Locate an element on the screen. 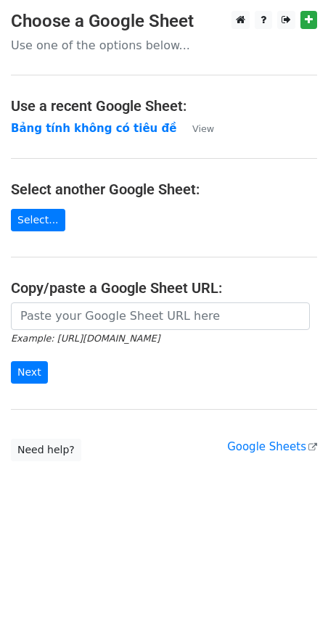  h4: Use a recent Google Sheet: is located at coordinates (164, 106).